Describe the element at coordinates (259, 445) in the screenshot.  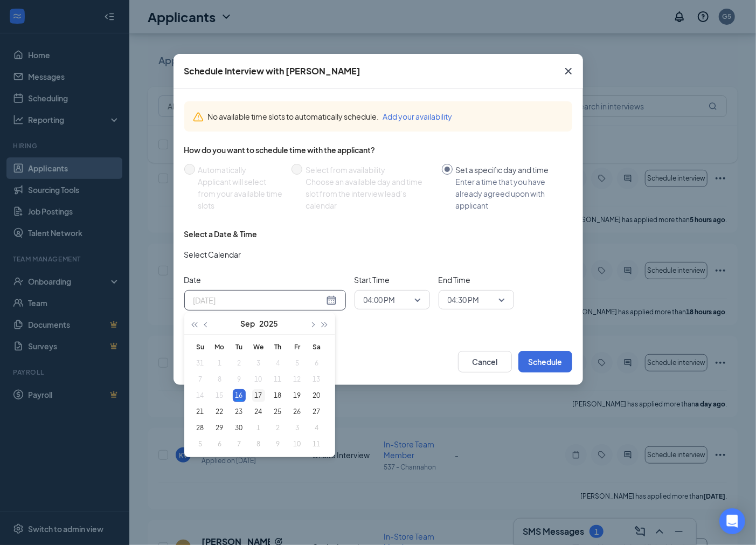
I see `td: 2025-10-08` at that location.